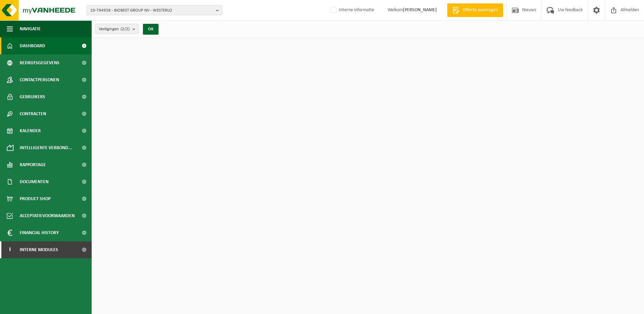  I want to click on span: Documenten, so click(34, 182).